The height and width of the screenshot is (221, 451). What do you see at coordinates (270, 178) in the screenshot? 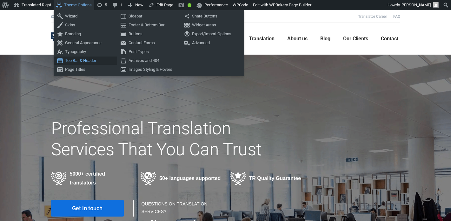
I see `div: TR Quality Guarantee` at bounding box center [270, 178].